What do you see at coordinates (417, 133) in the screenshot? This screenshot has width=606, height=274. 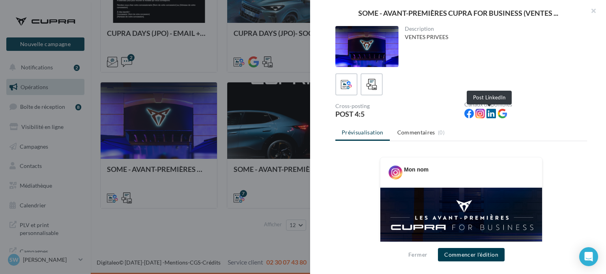 I see `span: Commentaires` at bounding box center [417, 133].